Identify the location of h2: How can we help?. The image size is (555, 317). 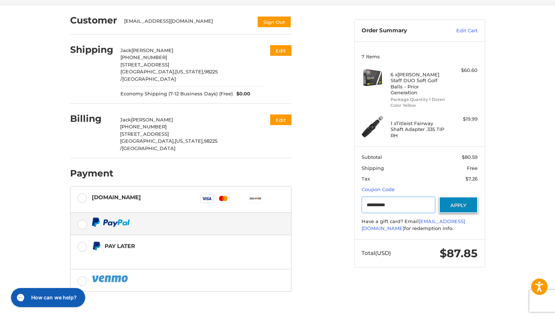
(47, 12).